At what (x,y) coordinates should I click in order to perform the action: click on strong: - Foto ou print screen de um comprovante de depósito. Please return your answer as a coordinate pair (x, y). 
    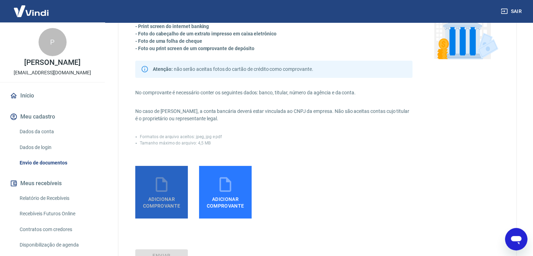
    Looking at the image, I should click on (195, 48).